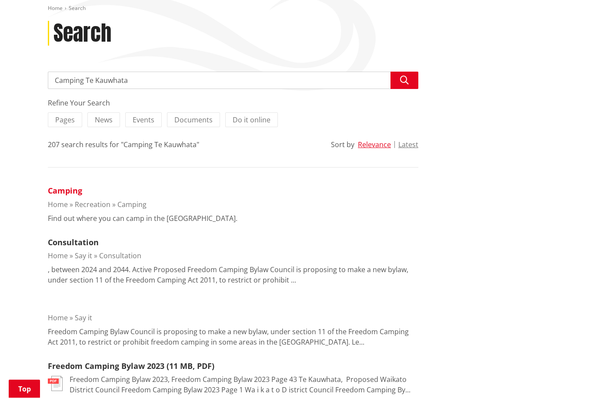  I want to click on nav: breadcrumb, so click(297, 9).